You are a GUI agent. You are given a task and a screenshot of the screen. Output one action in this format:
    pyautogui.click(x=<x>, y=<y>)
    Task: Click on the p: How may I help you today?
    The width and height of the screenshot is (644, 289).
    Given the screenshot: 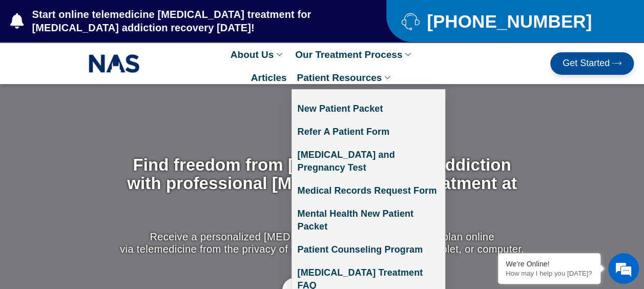 What is the action you would take?
    pyautogui.click(x=550, y=273)
    